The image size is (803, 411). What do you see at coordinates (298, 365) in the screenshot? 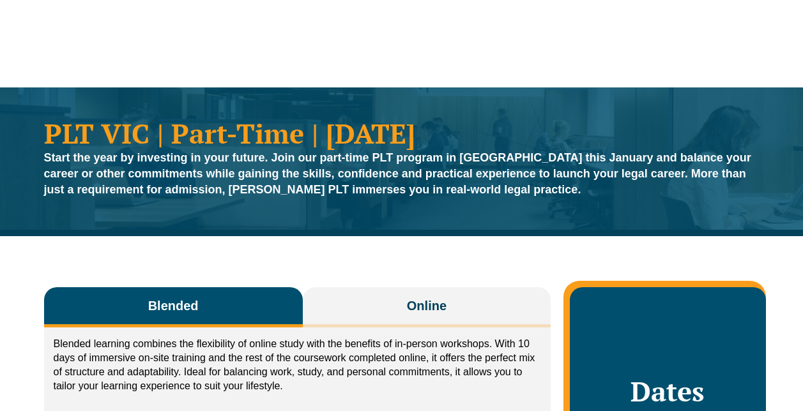
I see `p: Blended learning combines the flexibility of online study with the benefits of in-person workshop...` at bounding box center [298, 365].